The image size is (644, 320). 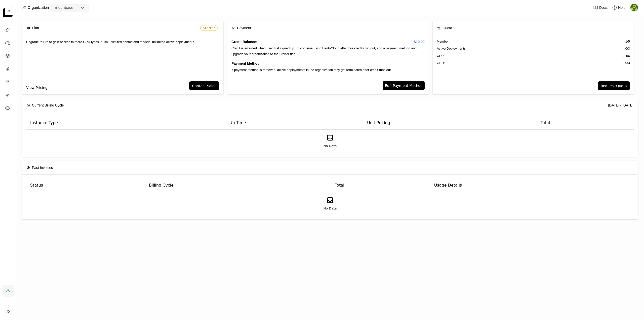 What do you see at coordinates (324, 51) in the screenshot?
I see `span: Credit is awarded when user first signed up. To continue using BentoCloud after free credits run ...` at bounding box center [324, 51].